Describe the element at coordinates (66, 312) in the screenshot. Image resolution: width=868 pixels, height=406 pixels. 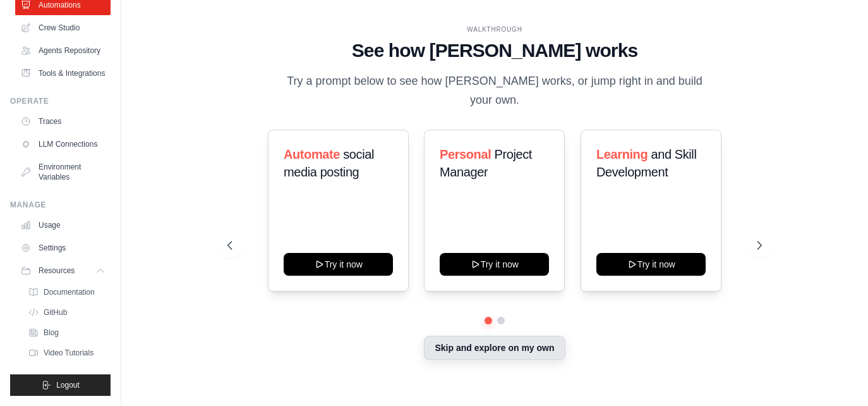
I see `a: GitHub` at that location.